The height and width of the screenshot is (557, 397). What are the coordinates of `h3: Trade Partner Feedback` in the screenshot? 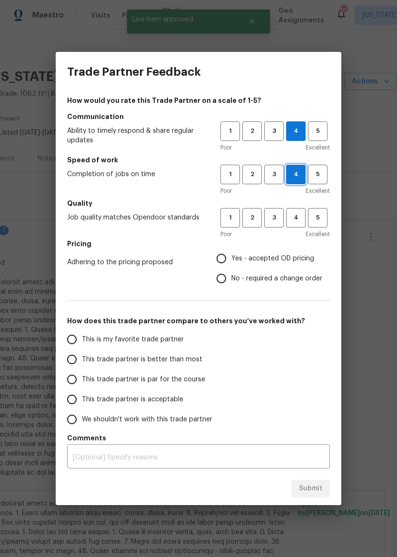 It's located at (134, 72).